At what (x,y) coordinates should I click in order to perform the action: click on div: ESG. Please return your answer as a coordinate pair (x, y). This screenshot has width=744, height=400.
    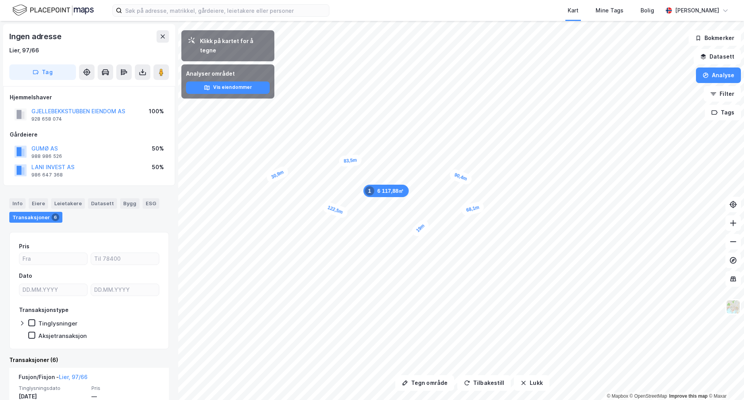
    Looking at the image, I should click on (151, 203).